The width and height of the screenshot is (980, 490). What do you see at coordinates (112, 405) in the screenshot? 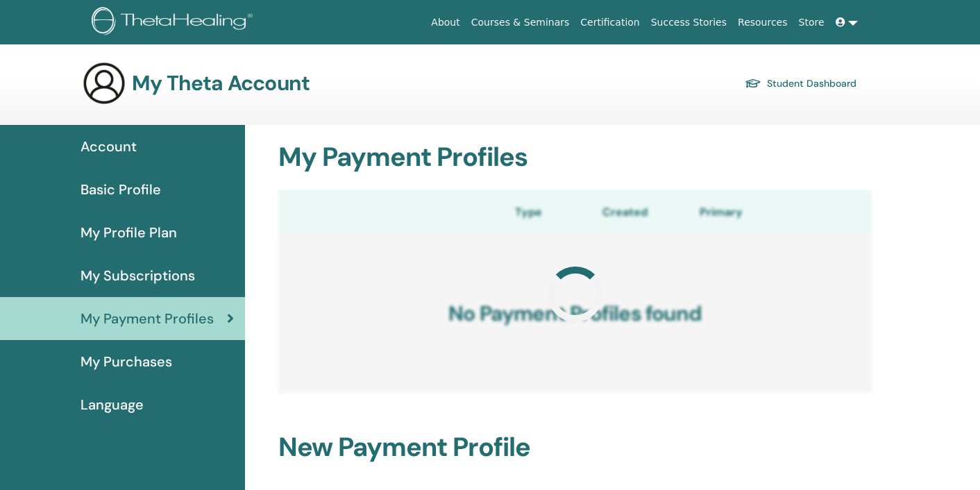
I see `span: Language` at bounding box center [112, 405].